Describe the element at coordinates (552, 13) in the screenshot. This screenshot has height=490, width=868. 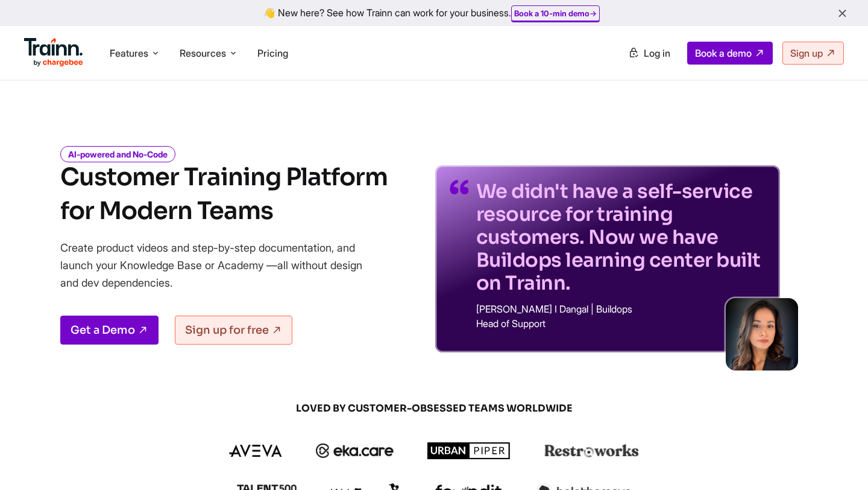
I see `b: Book a 10-min demo` at that location.